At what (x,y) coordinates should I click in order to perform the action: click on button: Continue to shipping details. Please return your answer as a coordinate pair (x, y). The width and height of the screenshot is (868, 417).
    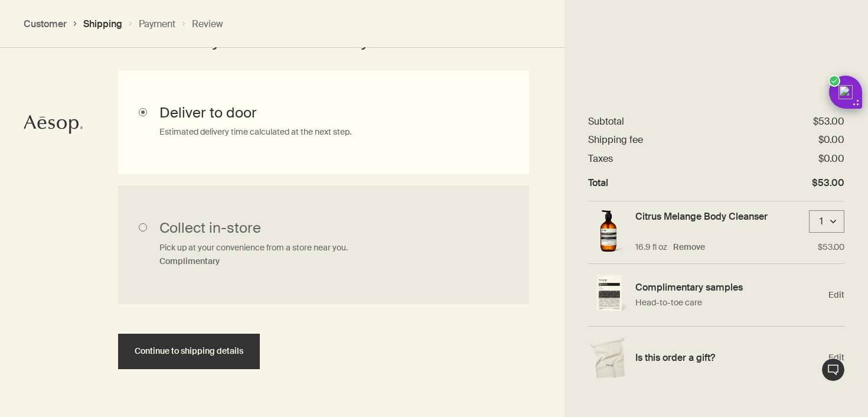
    Looking at the image, I should click on (189, 351).